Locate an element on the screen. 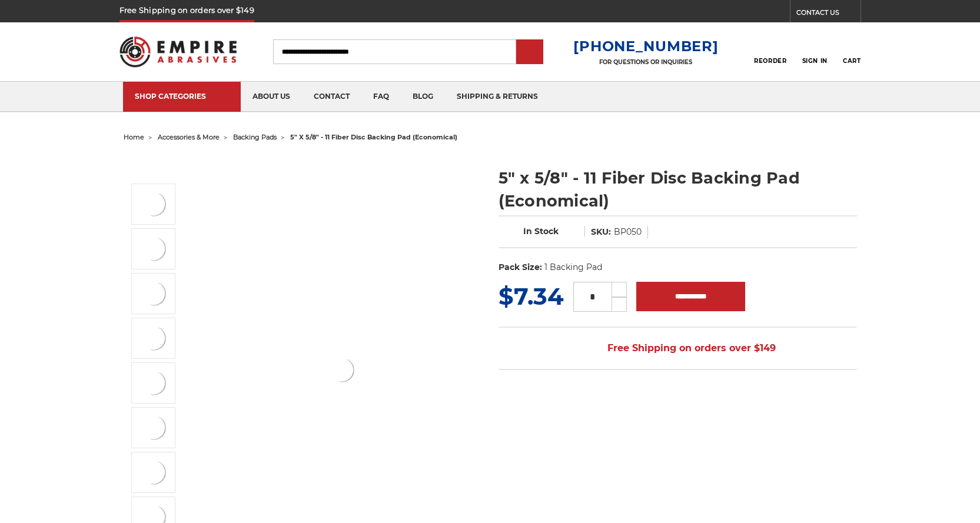 Image resolution: width=980 pixels, height=523 pixels. a: home is located at coordinates (134, 137).